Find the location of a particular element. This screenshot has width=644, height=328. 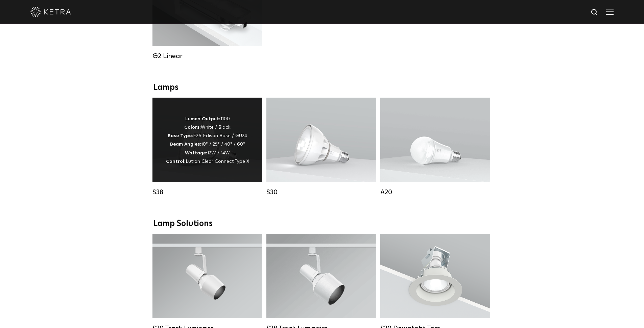

span: Lutron Clear Connect Type X is located at coordinates (217, 161).